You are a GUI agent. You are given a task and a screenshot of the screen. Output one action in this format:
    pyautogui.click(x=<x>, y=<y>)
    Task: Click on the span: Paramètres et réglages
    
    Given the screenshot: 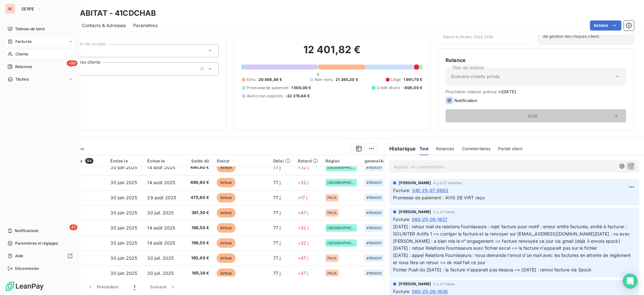 What is the action you would take?
    pyautogui.click(x=36, y=244)
    